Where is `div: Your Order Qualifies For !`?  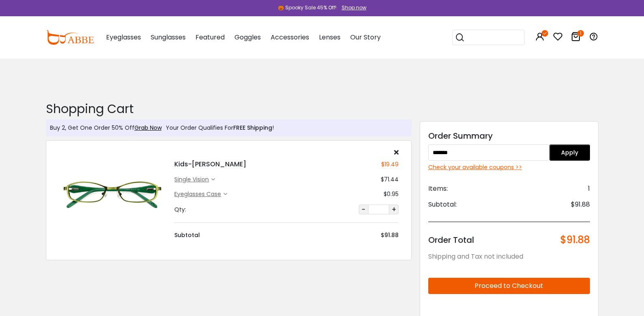 div: Your Order Qualifies For ! is located at coordinates (218, 128).